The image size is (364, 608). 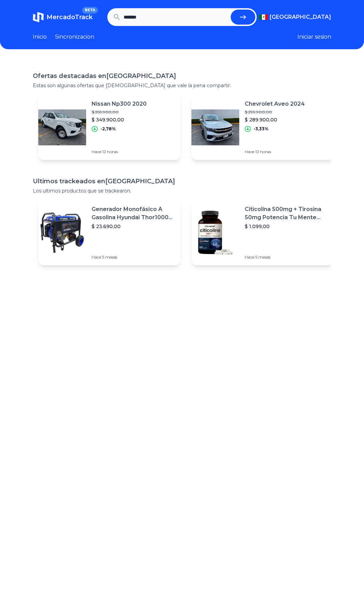 What do you see at coordinates (133, 213) in the screenshot?
I see `p: Generador Monofásico A Gasolina Hyundai Thor10000 P 11.5 Kw` at bounding box center [133, 213].